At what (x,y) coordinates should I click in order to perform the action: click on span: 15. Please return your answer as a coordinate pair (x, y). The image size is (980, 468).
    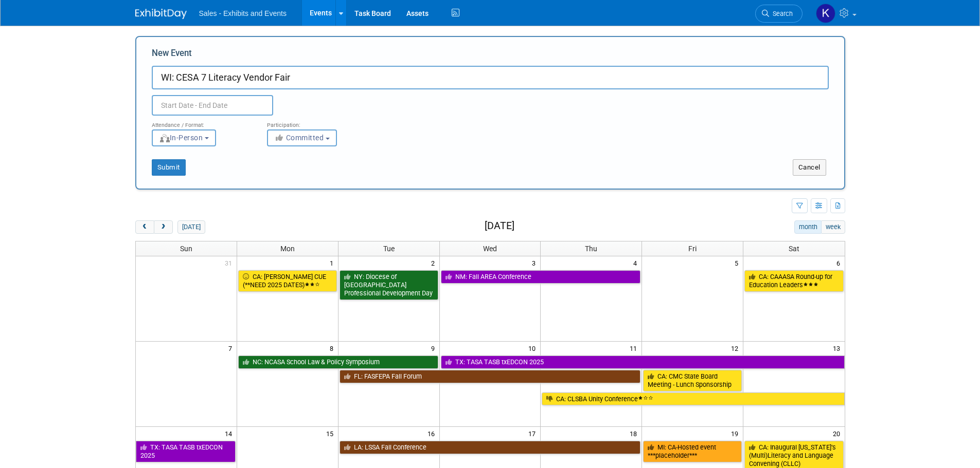
    Looking at the image, I should click on (331, 433).